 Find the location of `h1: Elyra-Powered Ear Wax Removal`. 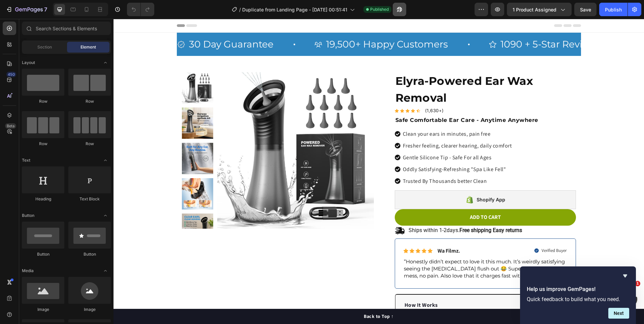

h1: Elyra-Powered Ear Wax Removal is located at coordinates (372, 71).